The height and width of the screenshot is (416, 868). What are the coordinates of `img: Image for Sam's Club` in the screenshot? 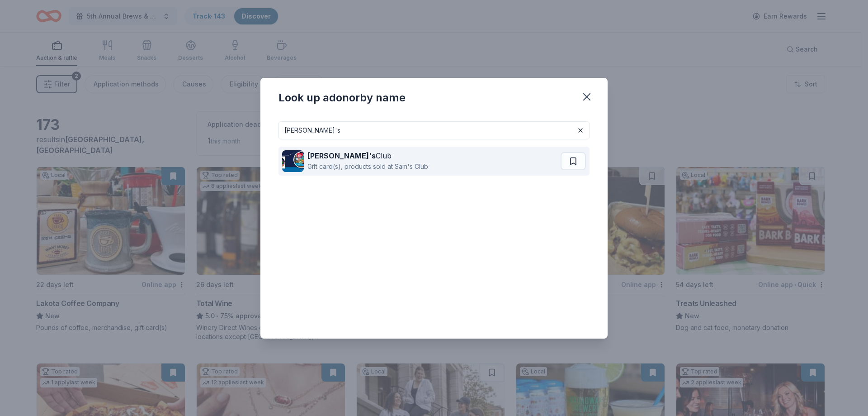 It's located at (293, 161).